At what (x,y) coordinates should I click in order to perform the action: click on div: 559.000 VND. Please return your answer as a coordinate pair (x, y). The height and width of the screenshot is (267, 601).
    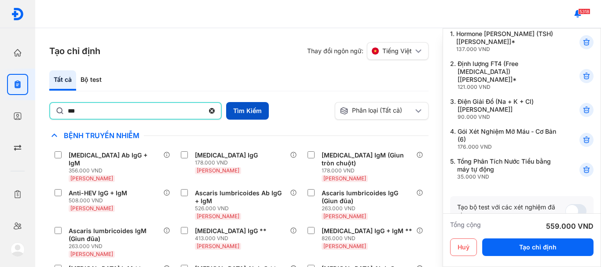
    Looking at the image, I should click on (570, 226).